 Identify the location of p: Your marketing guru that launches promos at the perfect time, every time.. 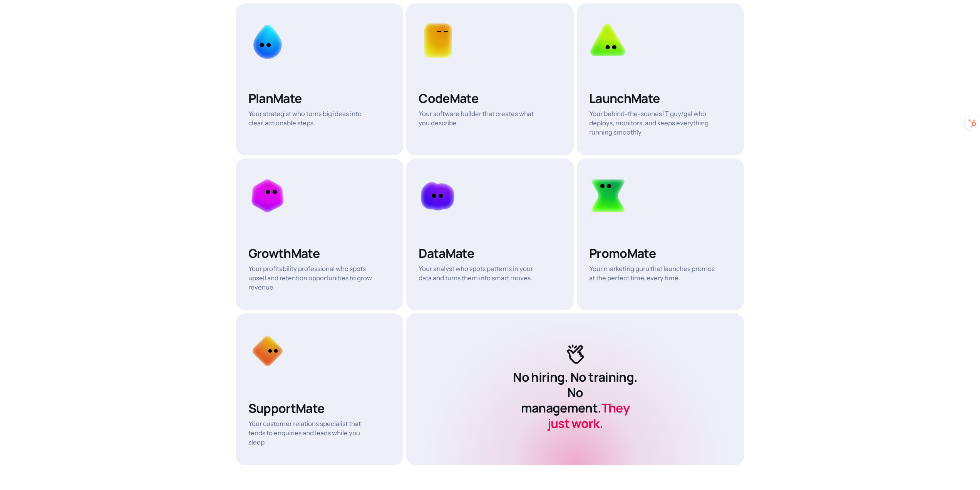
(653, 273).